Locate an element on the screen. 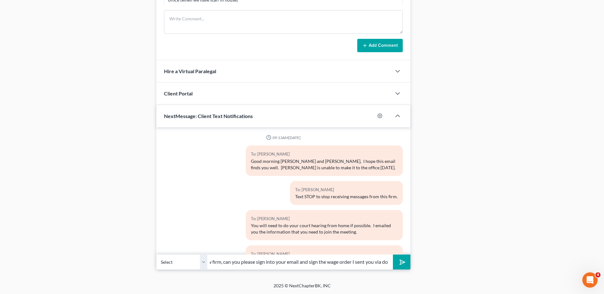  span: Hire a Virtual Paralegal is located at coordinates (190, 71).